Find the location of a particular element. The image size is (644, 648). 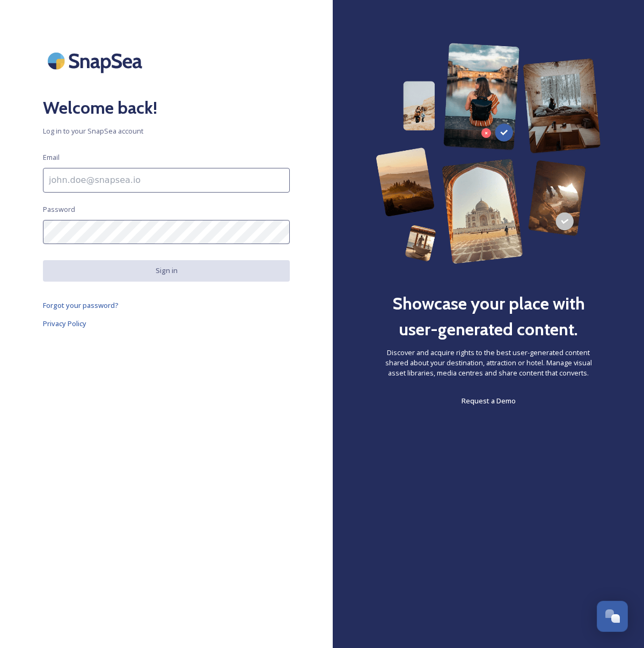

span: Log in to your SnapSea account is located at coordinates (166, 131).